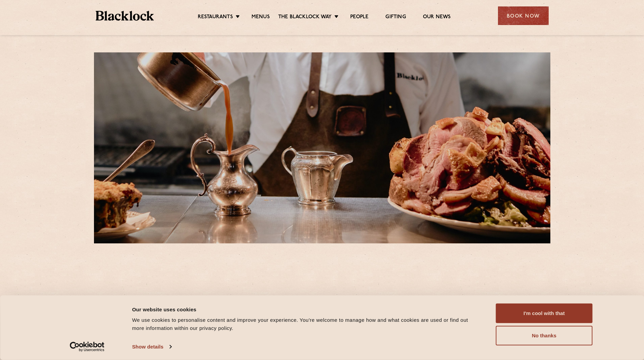 The image size is (644, 360). Describe the element at coordinates (360, 17) in the screenshot. I see `a: People` at that location.